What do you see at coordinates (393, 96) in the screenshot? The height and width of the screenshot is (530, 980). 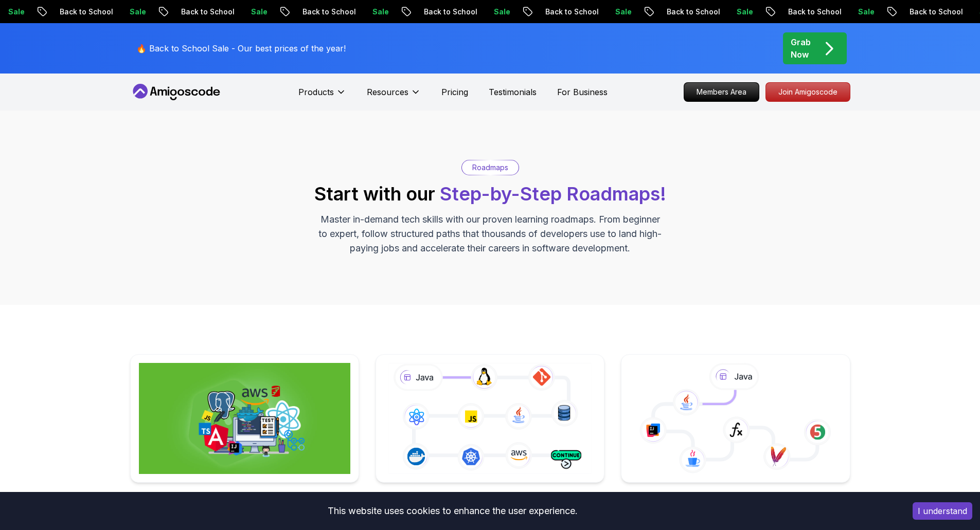 I see `button: Resources` at bounding box center [393, 96].